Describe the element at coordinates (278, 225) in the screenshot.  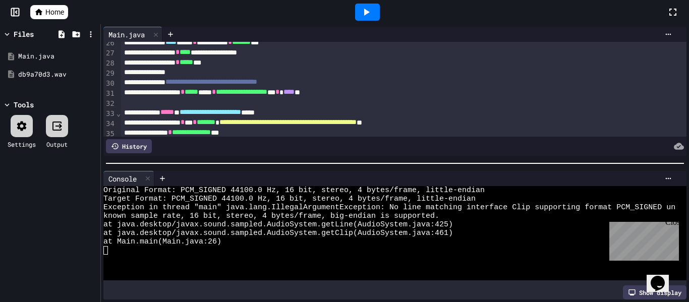
I see `span: at java.desktop/javax.sound.sampled.AudioSystem.getLine(AudioSystem.java:425)` at that location.